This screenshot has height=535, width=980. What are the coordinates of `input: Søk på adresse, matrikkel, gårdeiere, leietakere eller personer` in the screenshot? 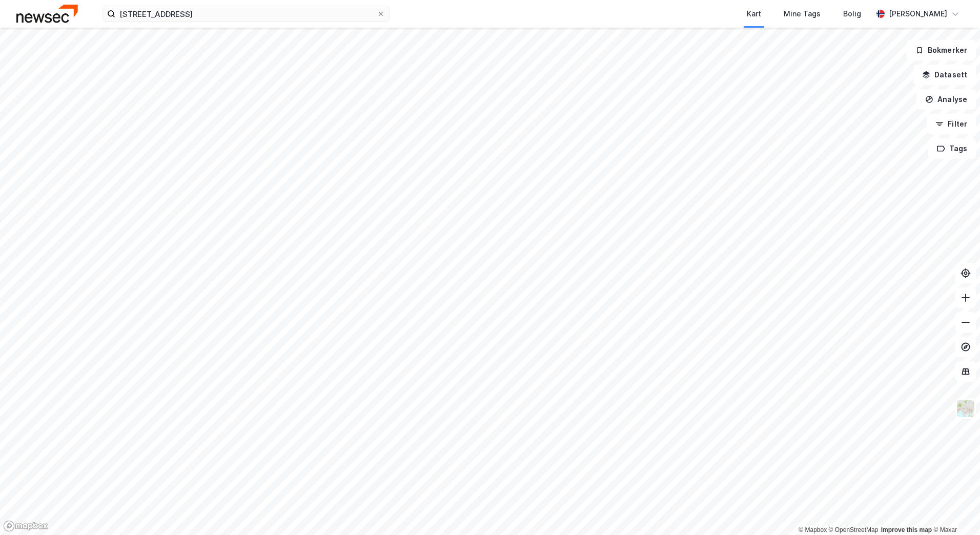 It's located at (246, 14).